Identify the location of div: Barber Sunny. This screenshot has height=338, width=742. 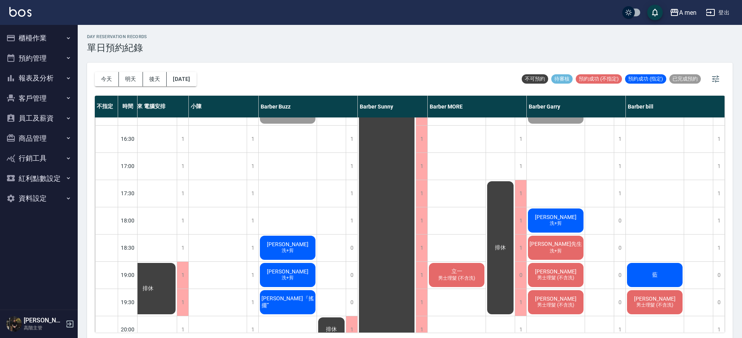
(393, 107).